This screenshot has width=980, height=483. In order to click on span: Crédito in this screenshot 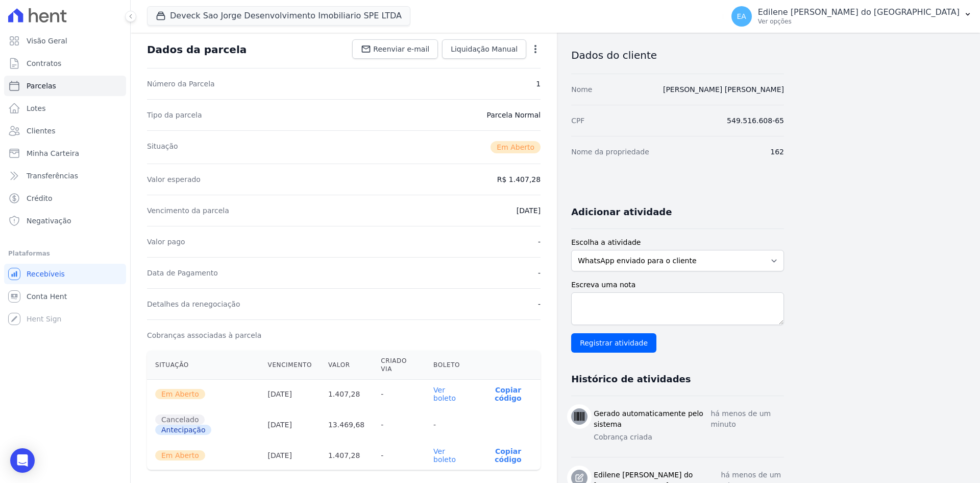, I will do `click(40, 198)`.